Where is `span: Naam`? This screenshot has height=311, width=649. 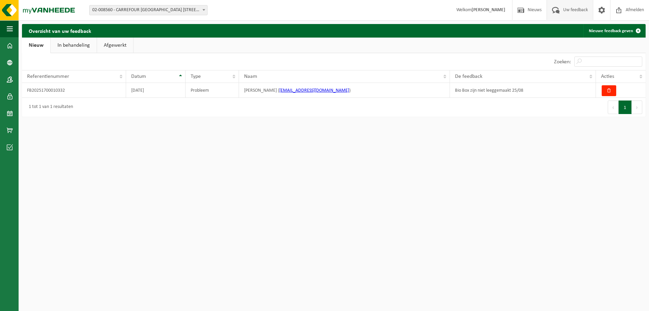
span: Naam is located at coordinates (250, 76).